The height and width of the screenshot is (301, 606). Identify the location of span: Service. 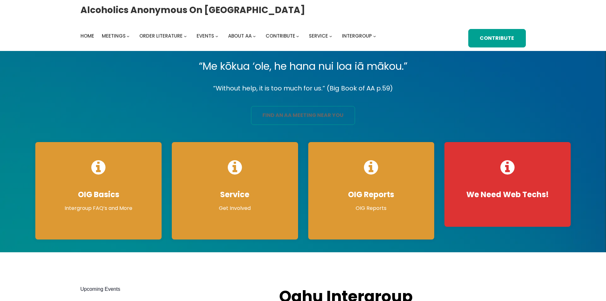
(318, 36).